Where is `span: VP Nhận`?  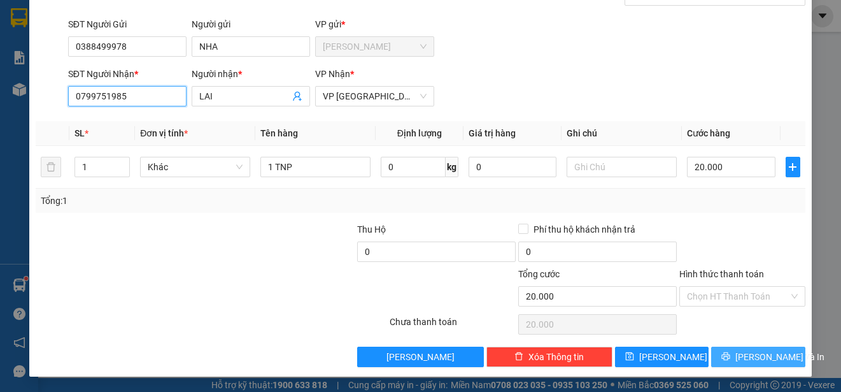
span: VP Nhận is located at coordinates (332, 74).